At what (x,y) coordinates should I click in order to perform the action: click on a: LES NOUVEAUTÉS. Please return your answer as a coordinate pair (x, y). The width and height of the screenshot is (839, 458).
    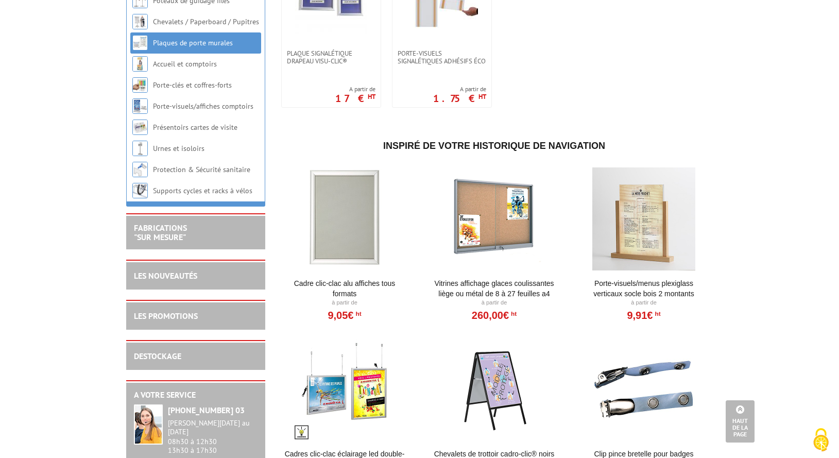
    Looking at the image, I should click on (165, 276).